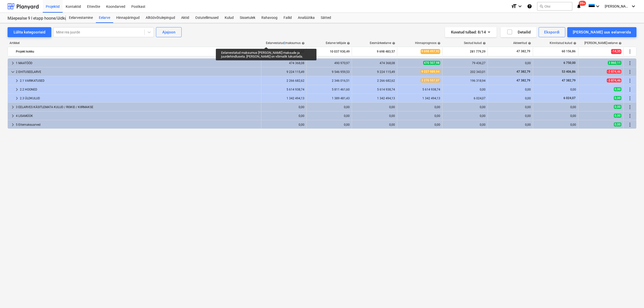 Image resolution: width=644 pixels, height=308 pixels. I want to click on div: Artikkel, so click(135, 43).